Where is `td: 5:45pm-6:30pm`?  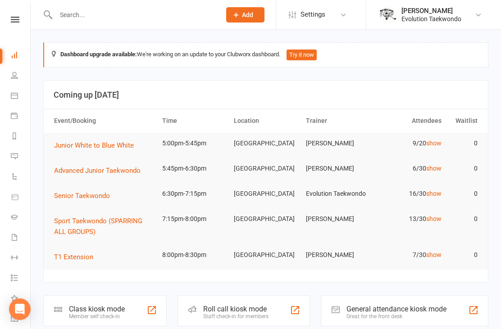 td: 5:45pm-6:30pm is located at coordinates (194, 168).